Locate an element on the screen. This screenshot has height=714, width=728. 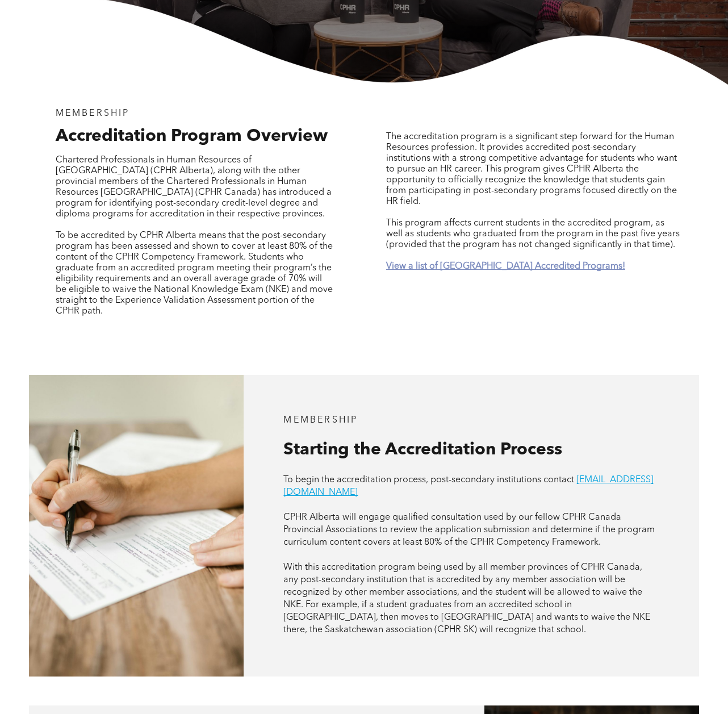
span: CPHR Alberta will engage qualified consultation used by our fellow CPHR Canada Provincial Associa... is located at coordinates (469, 530).